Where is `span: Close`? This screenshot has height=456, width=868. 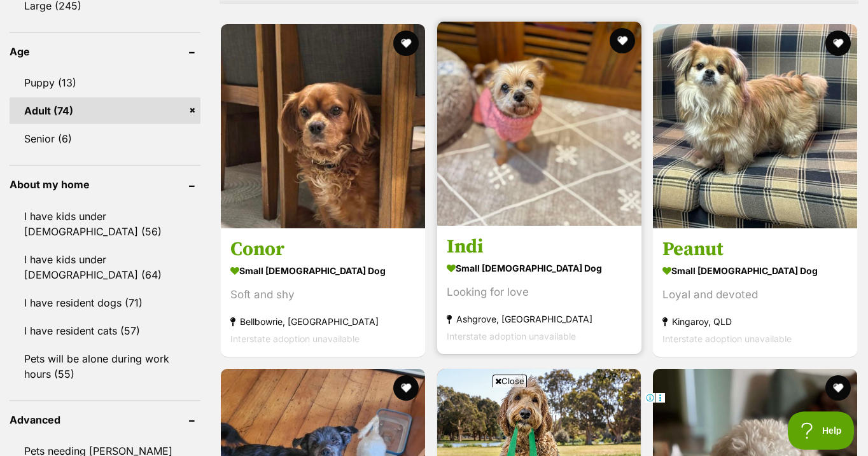
span: Close is located at coordinates (510, 381).